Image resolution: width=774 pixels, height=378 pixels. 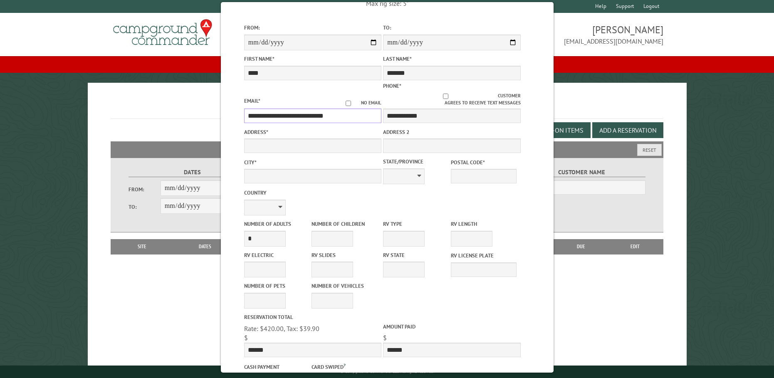 I want to click on h2: Filters, so click(x=387, y=149).